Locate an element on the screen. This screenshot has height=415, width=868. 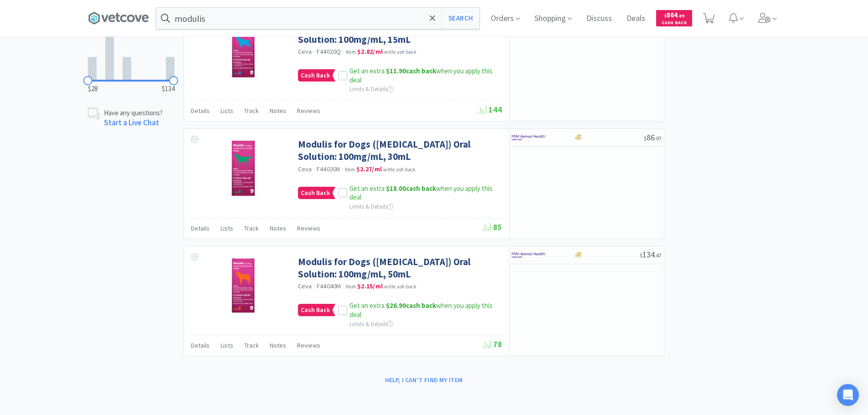
strong: $2.15 / ml is located at coordinates (370, 286).